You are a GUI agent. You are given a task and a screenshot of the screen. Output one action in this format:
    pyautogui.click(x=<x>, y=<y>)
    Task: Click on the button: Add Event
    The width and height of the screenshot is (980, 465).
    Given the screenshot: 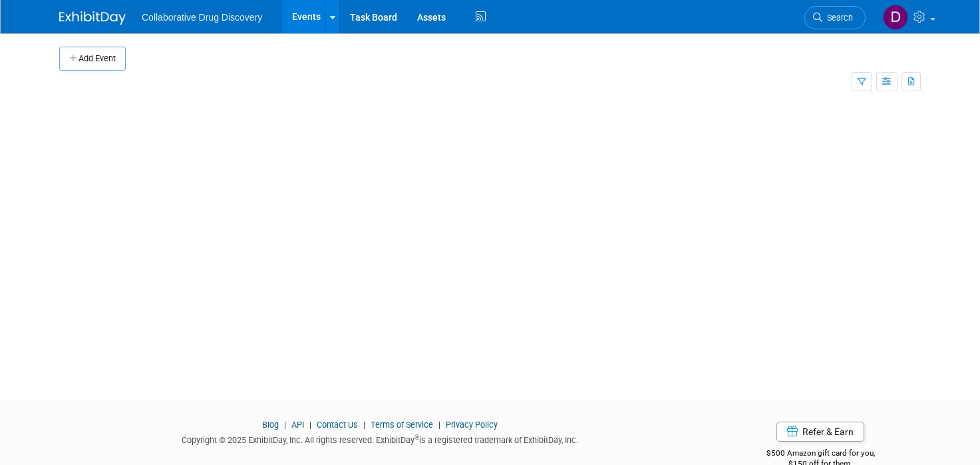 What is the action you would take?
    pyautogui.click(x=92, y=59)
    